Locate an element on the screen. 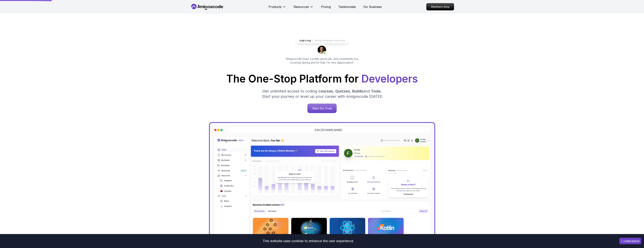  p: Resources is located at coordinates (301, 7).